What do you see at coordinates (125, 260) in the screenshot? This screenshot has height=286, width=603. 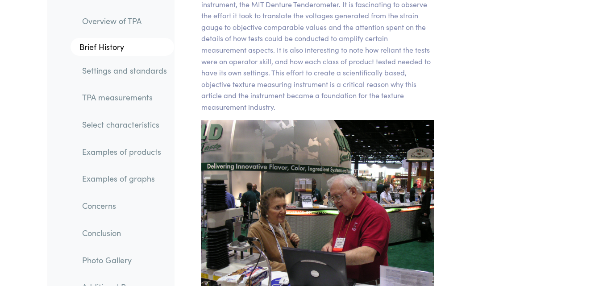 I see `a: Photo Gallery` at bounding box center [125, 260].